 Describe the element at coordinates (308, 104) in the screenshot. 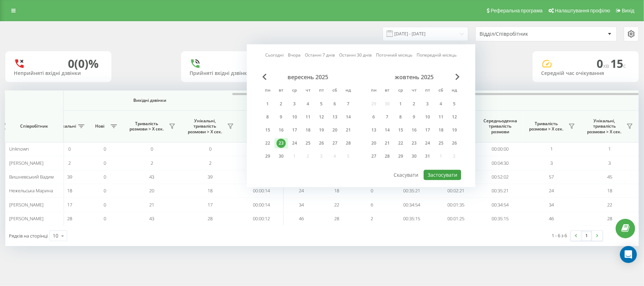

I see `div: чт 4 вер 2025 р.` at that location.